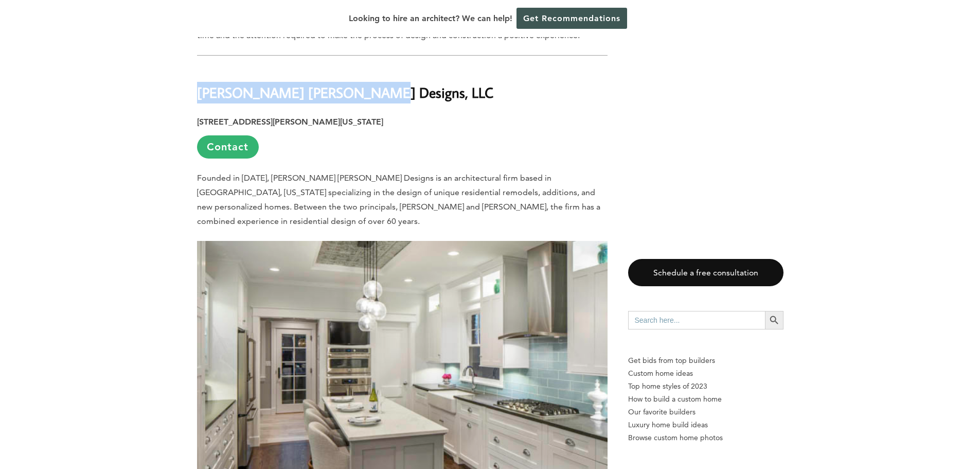  I want to click on a: Schedule a free consultation, so click(706, 272).